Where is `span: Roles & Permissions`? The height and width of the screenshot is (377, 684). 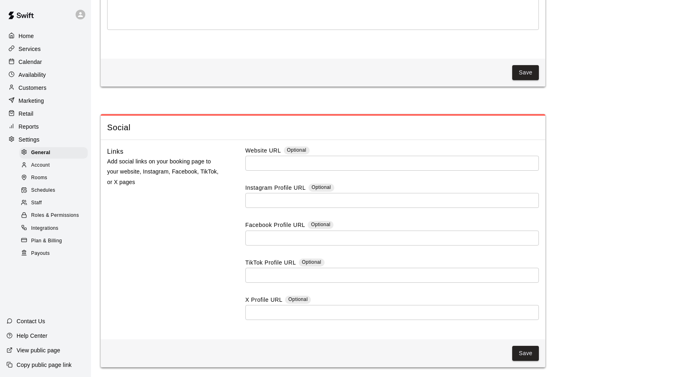
span: Roles & Permissions is located at coordinates (55, 215).